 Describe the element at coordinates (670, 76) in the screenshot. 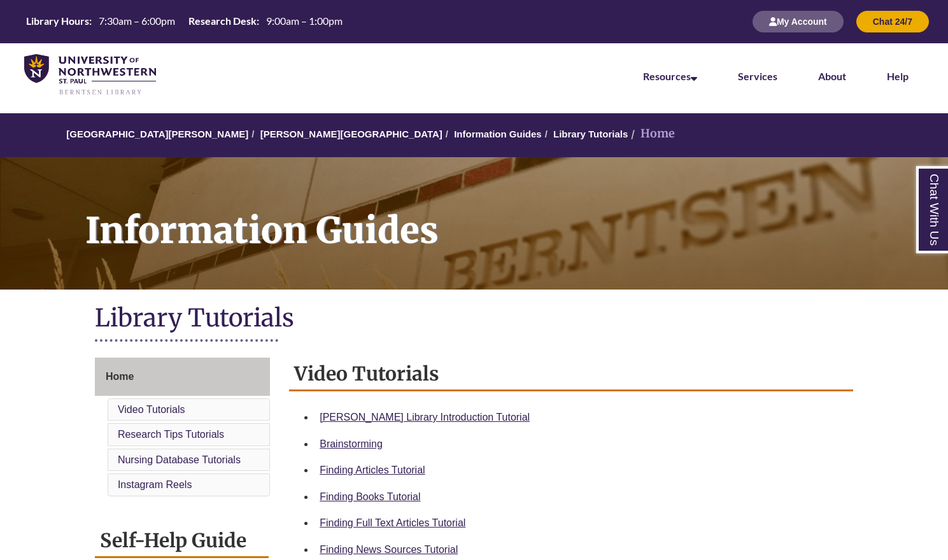

I see `a: Resources` at that location.